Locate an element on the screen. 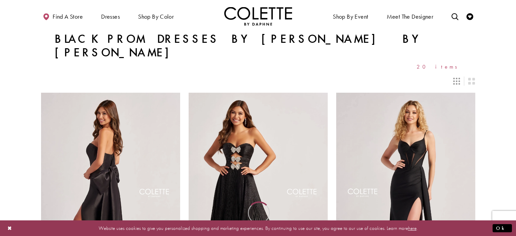 This screenshot has width=516, height=236. span: Switch layout to 2 columns is located at coordinates (472, 81).